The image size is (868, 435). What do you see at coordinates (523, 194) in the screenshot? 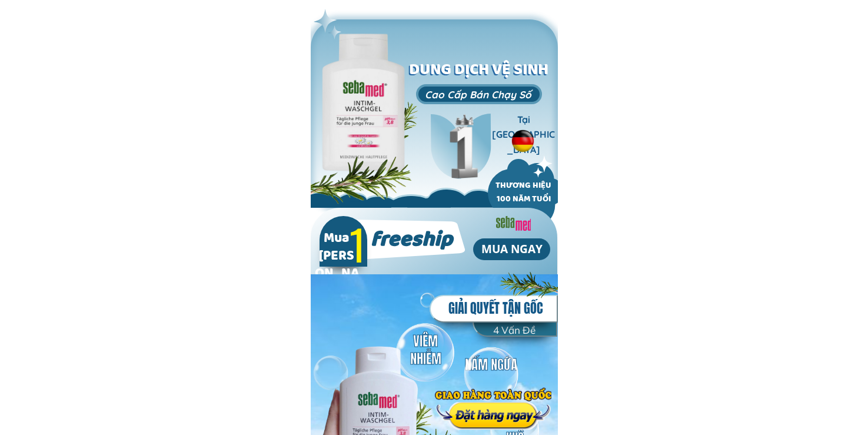
I see `h2: THƯƠNG HIỆU 100 NĂM TUỔI` at bounding box center [523, 194].